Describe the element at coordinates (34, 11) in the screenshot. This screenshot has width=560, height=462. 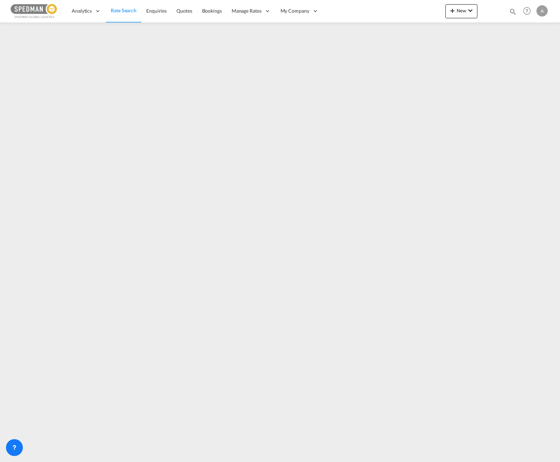
I see `img: c12ca350ff1b11efb6b291369744d907.png` at that location.